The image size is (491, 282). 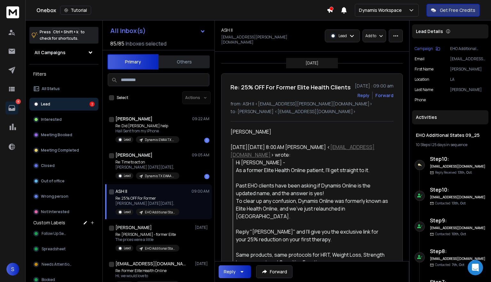 I want to click on button: Get Free Credits, so click(x=453, y=10).